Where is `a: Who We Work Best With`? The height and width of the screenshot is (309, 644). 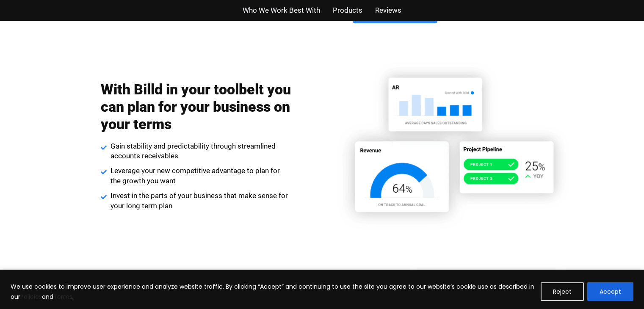
a: Who We Work Best With is located at coordinates (281, 10).